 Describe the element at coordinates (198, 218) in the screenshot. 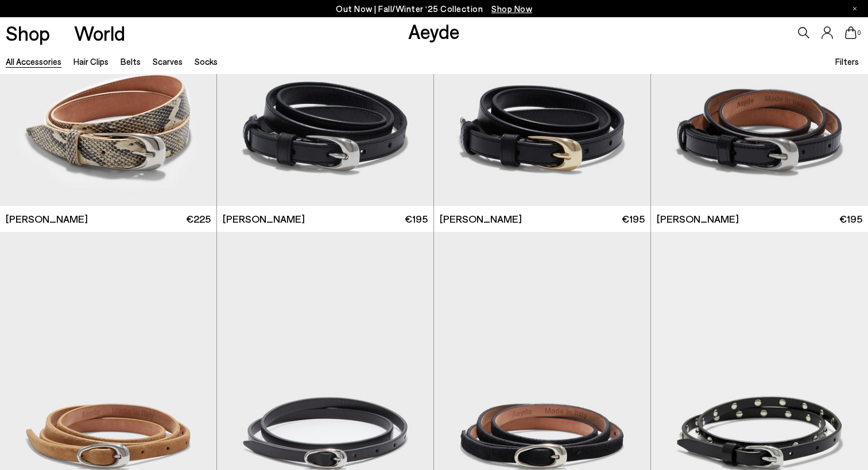

I see `span: €225` at that location.